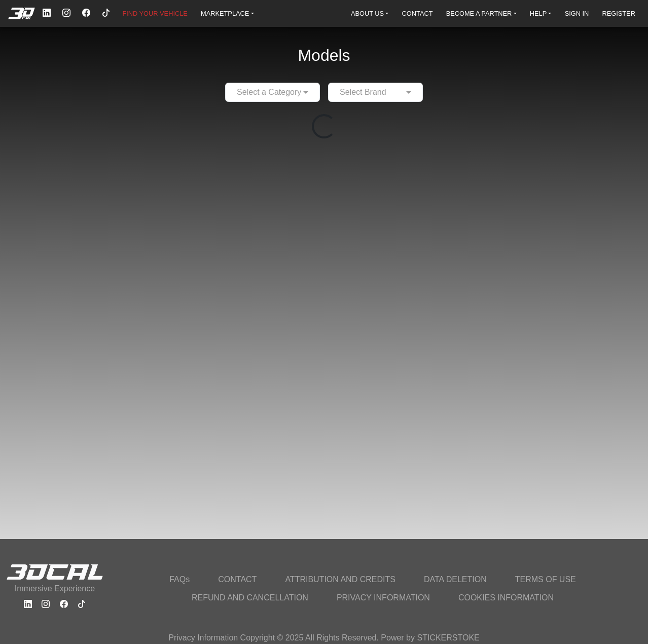 This screenshot has height=644, width=648. I want to click on a: REFUND AND CANCELLATION, so click(250, 598).